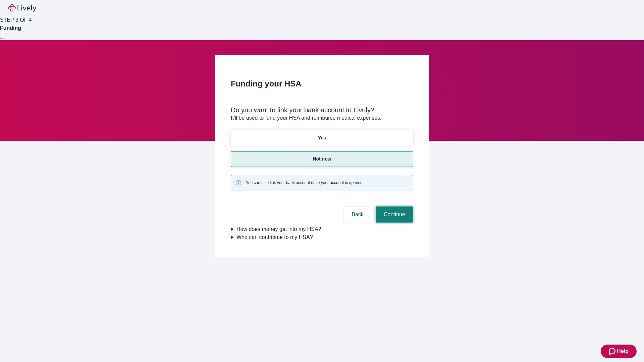 This screenshot has height=362, width=644. I want to click on span: You can also link your bank account once your account is opened., so click(304, 183).